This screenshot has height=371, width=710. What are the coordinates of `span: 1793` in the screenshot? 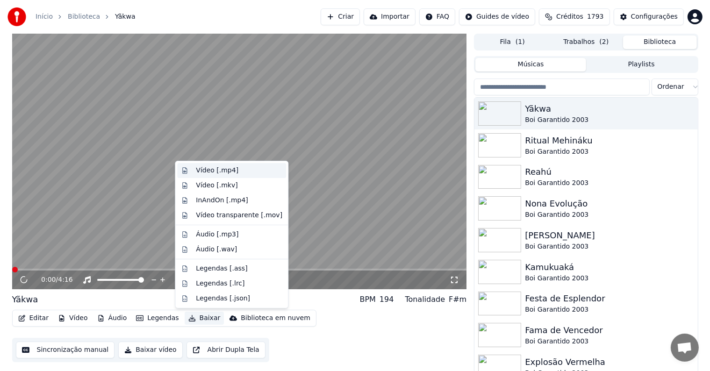 It's located at (595, 17).